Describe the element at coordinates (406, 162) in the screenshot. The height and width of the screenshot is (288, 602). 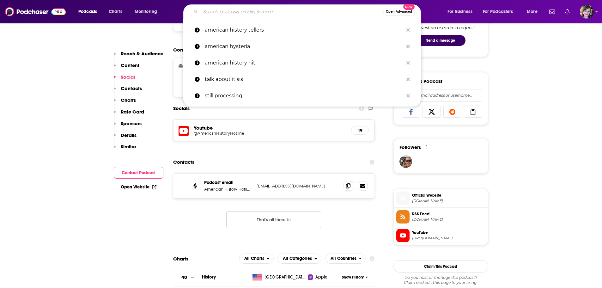
I see `img: cjdahl60` at that location.